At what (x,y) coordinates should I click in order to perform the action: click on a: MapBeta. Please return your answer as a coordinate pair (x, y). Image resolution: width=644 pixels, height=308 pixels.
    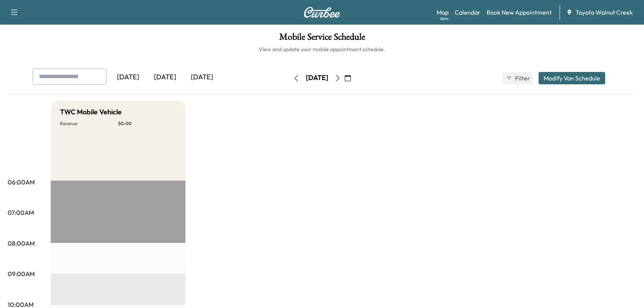
    Looking at the image, I should click on (442, 12).